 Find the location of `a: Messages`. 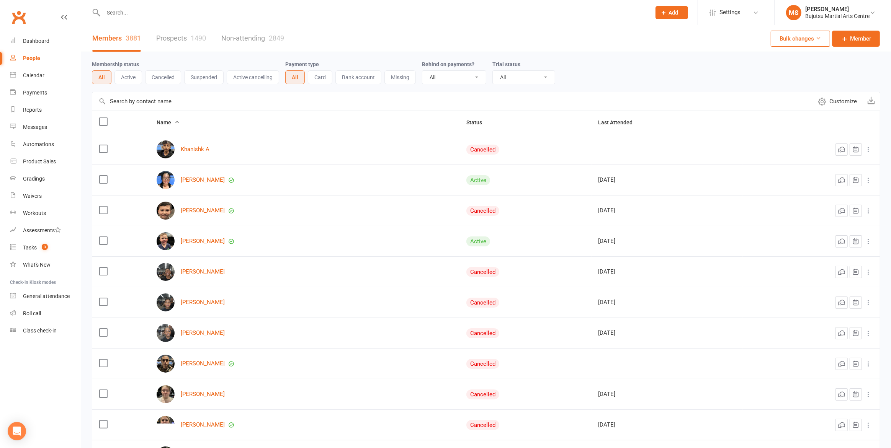

a: Messages is located at coordinates (45, 127).